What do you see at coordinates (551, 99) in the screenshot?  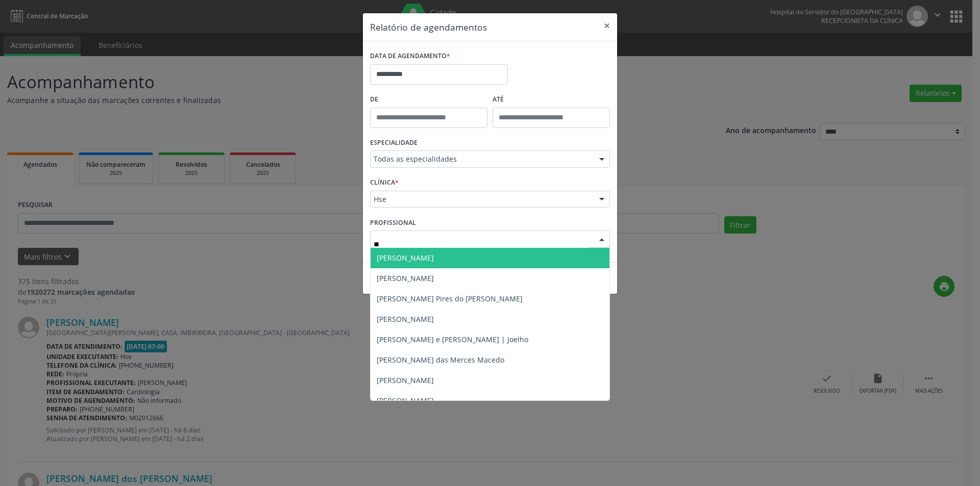 I see `label: ATÉ` at bounding box center [551, 99].